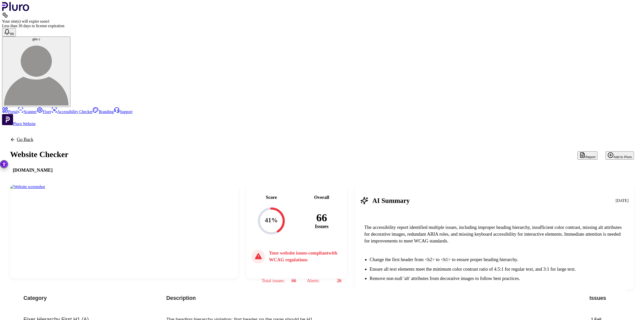 This screenshot has width=644, height=320. I want to click on span: Total issues :, so click(273, 281).